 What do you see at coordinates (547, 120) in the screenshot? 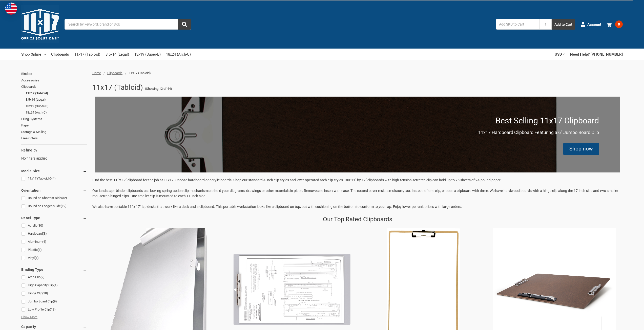
I see `p: Best Selling 11x17 Clipboard` at bounding box center [547, 120].